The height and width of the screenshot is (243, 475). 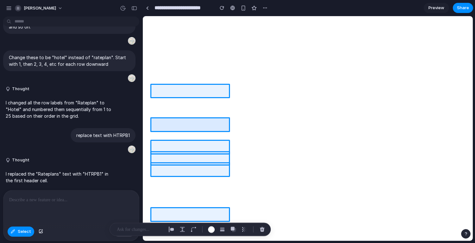 What do you see at coordinates (436, 8) in the screenshot?
I see `a: Preview` at bounding box center [436, 8].